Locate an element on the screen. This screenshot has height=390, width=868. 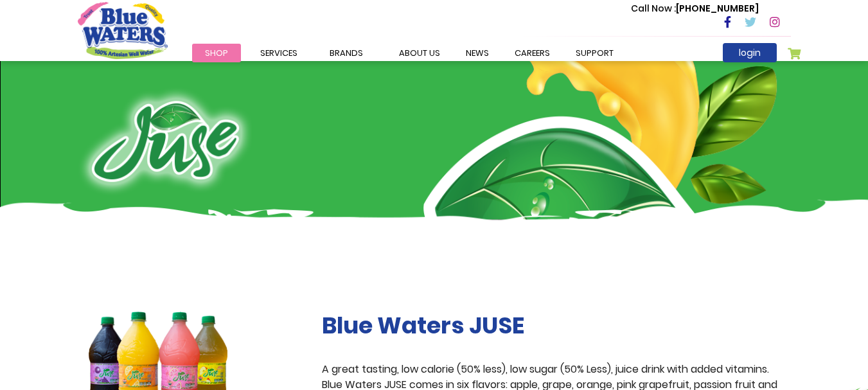
span: Services is located at coordinates (279, 53).